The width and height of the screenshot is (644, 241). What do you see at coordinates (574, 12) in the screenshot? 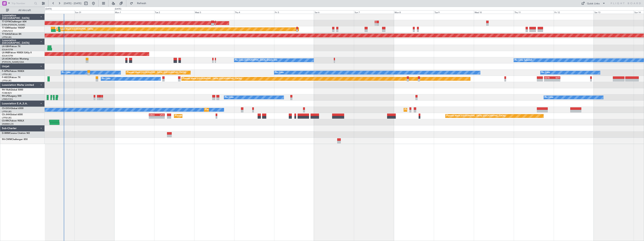
I see `div: Fri 12` at bounding box center [574, 12].